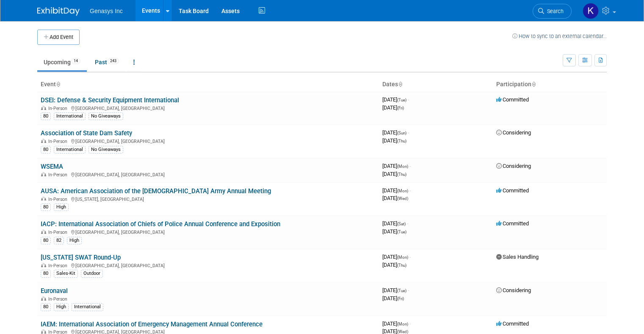 The image size is (644, 334). What do you see at coordinates (552, 11) in the screenshot?
I see `a: Search` at bounding box center [552, 11].